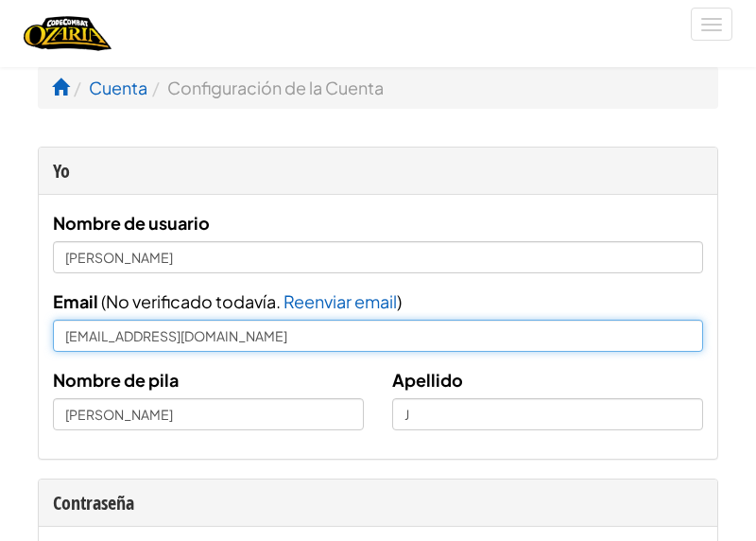 This screenshot has height=541, width=756. Describe the element at coordinates (67, 33) in the screenshot. I see `a: Ozaria by CodeCombat logo` at that location.